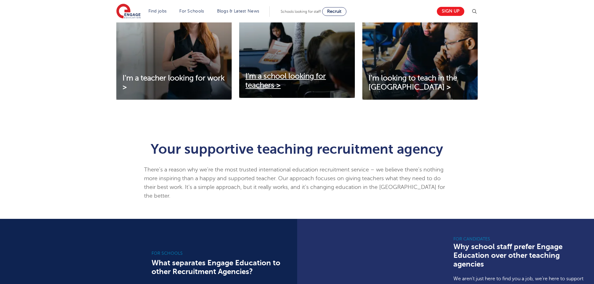  Describe the element at coordinates (219, 254) in the screenshot. I see `h6: For schools` at that location.